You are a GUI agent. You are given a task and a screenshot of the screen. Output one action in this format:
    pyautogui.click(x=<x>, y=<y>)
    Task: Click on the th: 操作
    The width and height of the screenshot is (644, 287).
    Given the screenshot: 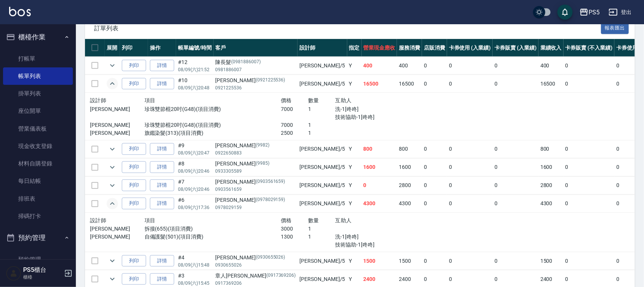 What is the action you would take?
    pyautogui.click(x=162, y=48)
    